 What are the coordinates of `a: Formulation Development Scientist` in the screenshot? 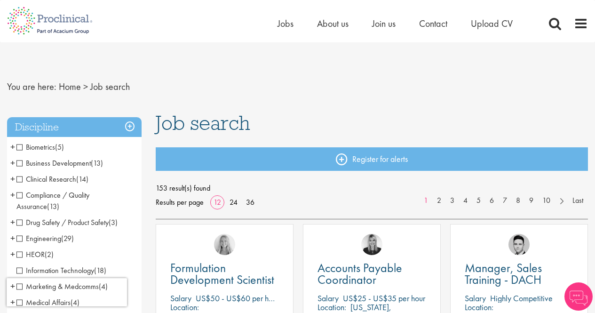 It's located at (224, 274).